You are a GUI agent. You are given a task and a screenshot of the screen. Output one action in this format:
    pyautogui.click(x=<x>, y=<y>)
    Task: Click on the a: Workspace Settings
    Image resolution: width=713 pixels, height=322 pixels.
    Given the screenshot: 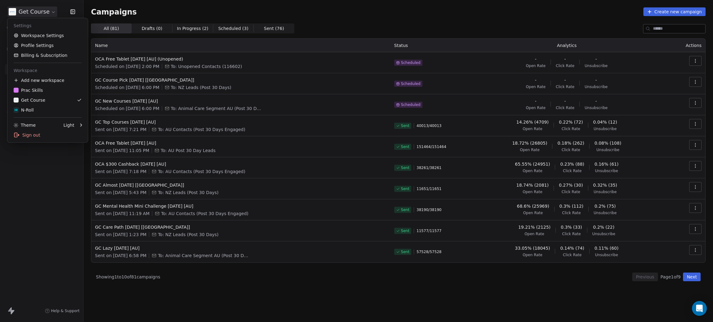 What is the action you would take?
    pyautogui.click(x=48, y=36)
    